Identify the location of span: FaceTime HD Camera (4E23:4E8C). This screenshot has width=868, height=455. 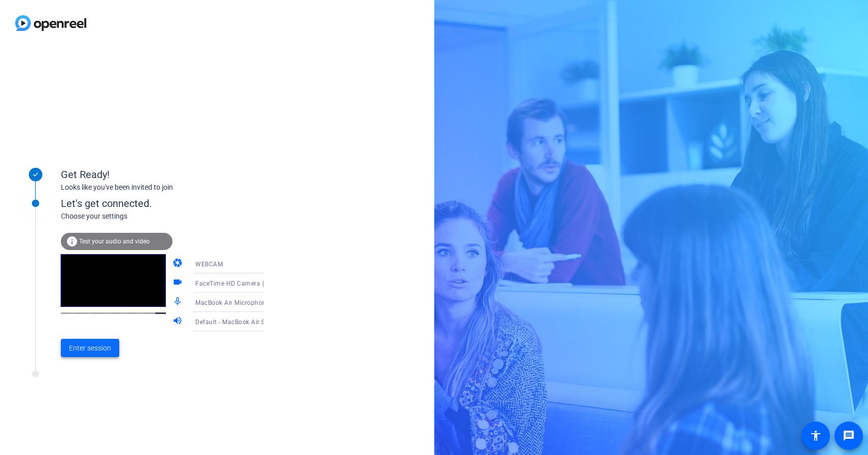
(247, 283).